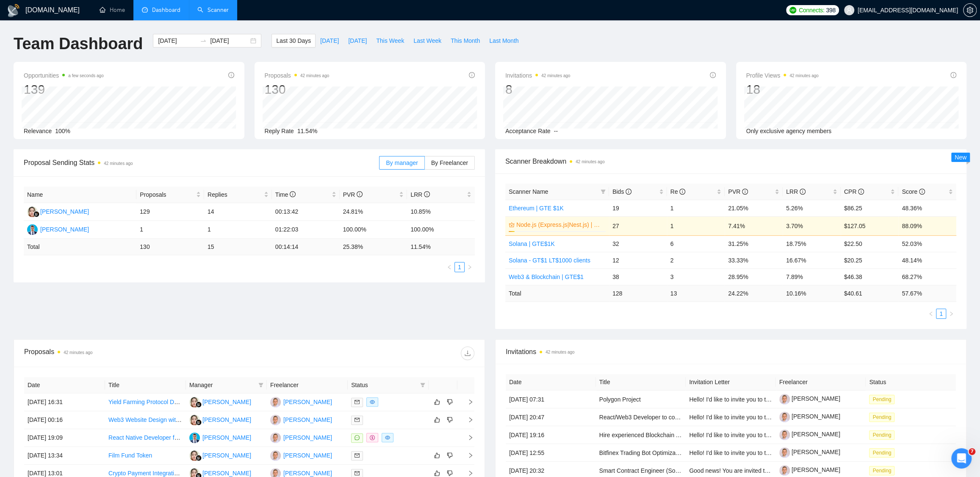 The image size is (980, 477). What do you see at coordinates (927, 276) in the screenshot?
I see `td: 68.27%` at bounding box center [927, 276].